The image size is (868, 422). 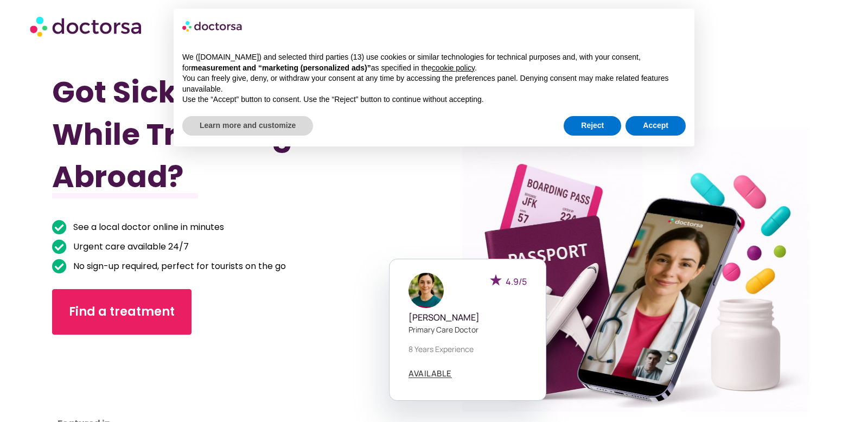 What do you see at coordinates (122, 312) in the screenshot?
I see `span: Find a treatment` at bounding box center [122, 312].